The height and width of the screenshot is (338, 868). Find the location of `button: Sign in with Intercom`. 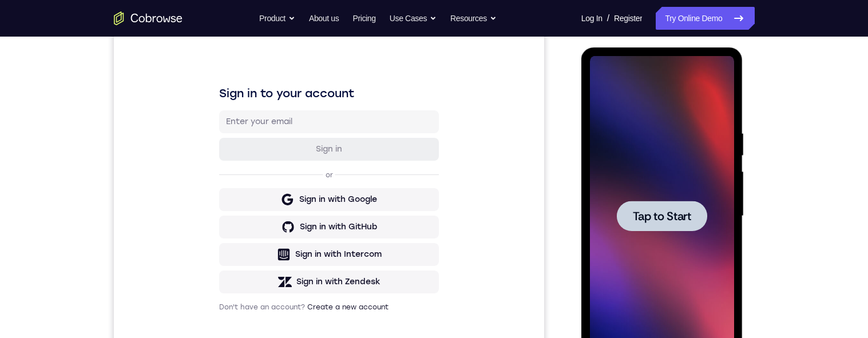

button: Sign in with Intercom is located at coordinates (215, 248).